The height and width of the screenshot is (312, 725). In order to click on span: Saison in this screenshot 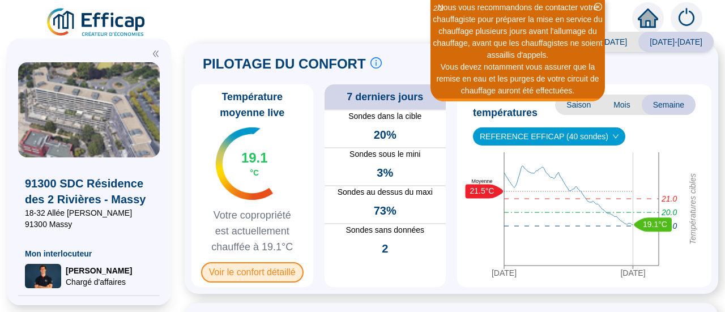, I will do `click(578, 105)`.